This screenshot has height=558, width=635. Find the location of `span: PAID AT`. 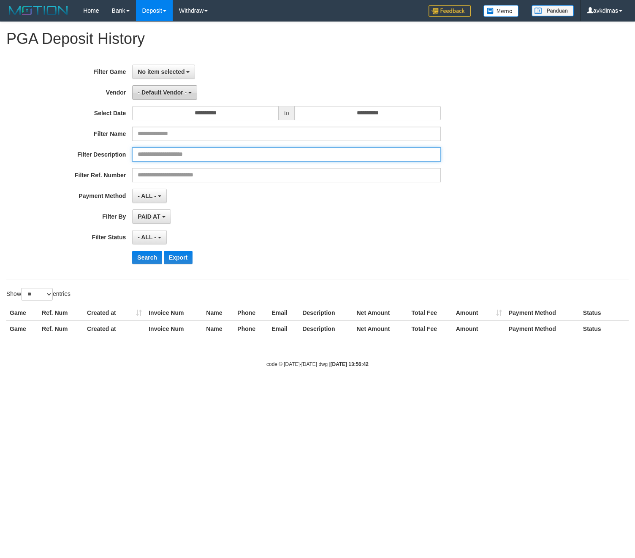

span: PAID AT is located at coordinates (149, 217).